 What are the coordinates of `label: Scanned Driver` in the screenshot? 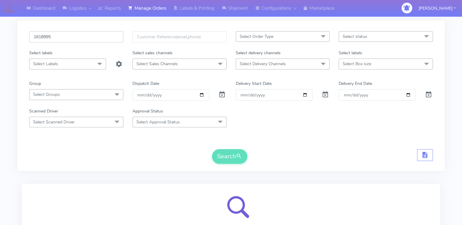 It's located at (43, 111).